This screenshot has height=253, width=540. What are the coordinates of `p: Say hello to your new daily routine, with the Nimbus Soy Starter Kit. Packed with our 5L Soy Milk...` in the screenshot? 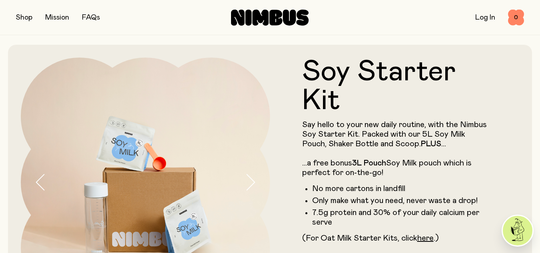 It's located at (395, 149).